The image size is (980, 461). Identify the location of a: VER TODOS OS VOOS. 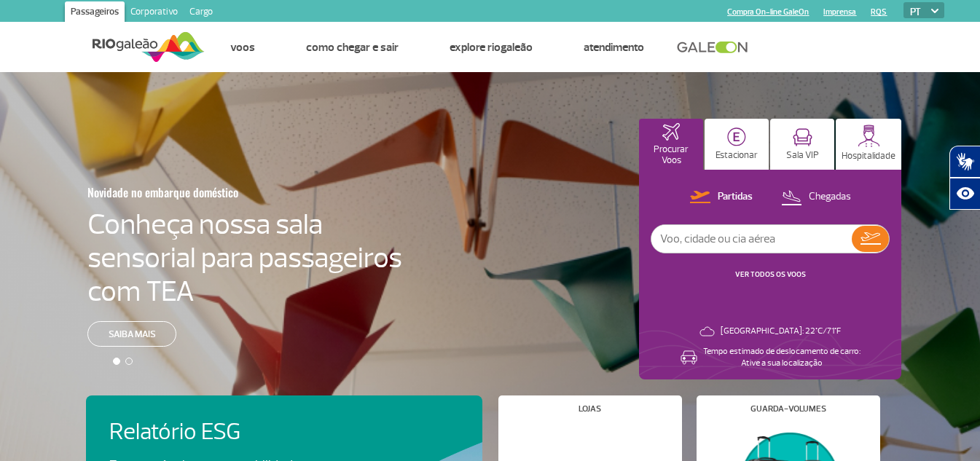
(770, 274).